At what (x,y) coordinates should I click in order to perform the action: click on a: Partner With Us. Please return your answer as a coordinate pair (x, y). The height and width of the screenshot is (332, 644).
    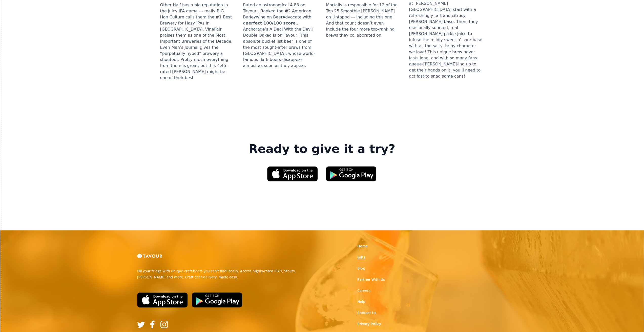
    Looking at the image, I should click on (371, 279).